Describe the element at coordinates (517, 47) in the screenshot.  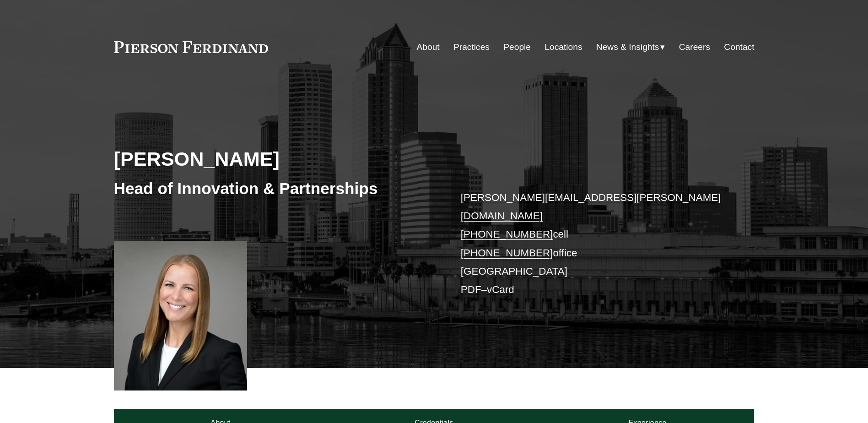
I see `a: People` at that location.